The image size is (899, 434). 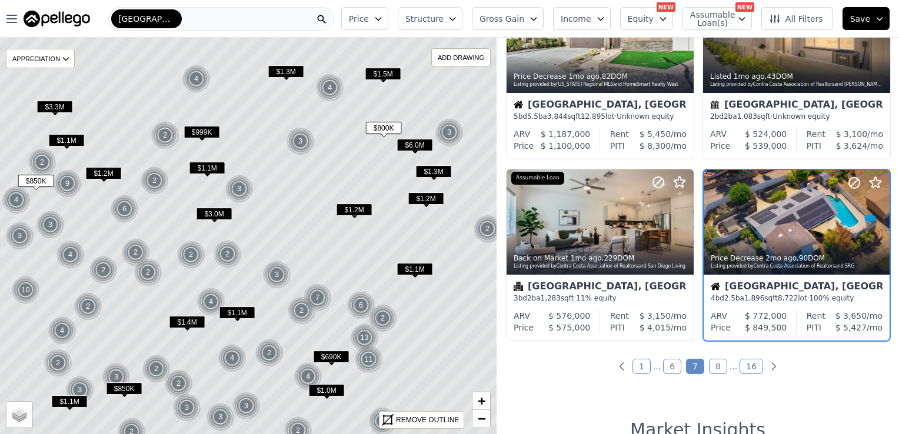 I want to click on a: Page 16, so click(x=752, y=367).